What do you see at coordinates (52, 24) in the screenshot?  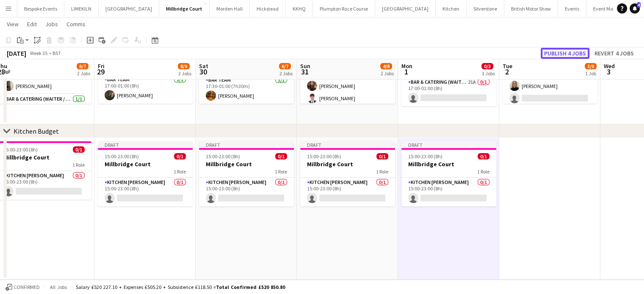 I see `span: Jobs` at bounding box center [52, 24].